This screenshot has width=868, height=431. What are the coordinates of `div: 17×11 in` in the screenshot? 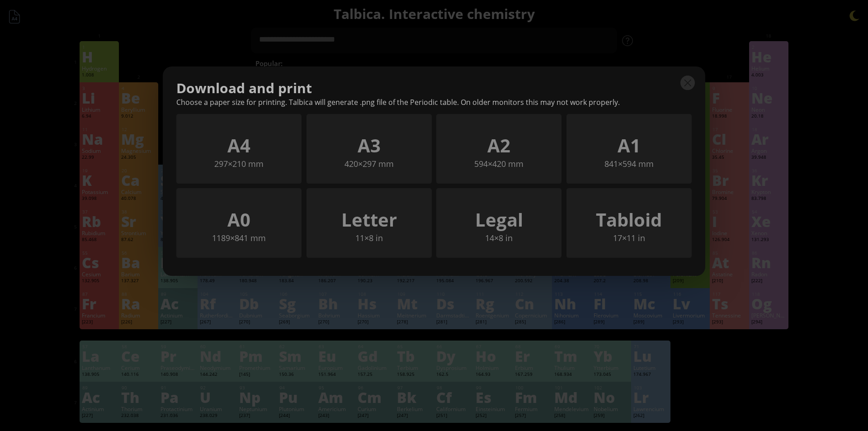 It's located at (628, 238).